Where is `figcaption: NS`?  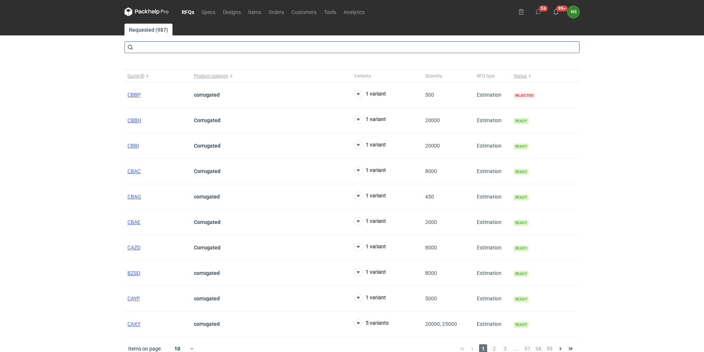 figcaption: NS is located at coordinates (573, 12).